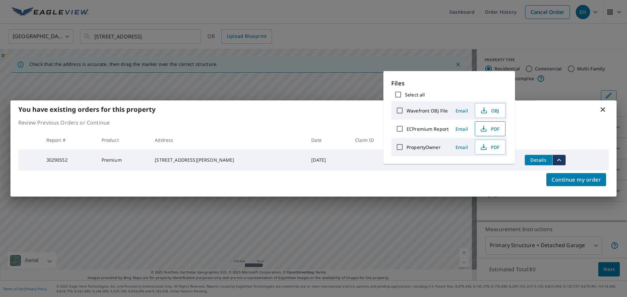 Image resolution: width=627 pixels, height=297 pixels. What do you see at coordinates (576, 180) in the screenshot?
I see `span: Continue my order` at bounding box center [576, 180].